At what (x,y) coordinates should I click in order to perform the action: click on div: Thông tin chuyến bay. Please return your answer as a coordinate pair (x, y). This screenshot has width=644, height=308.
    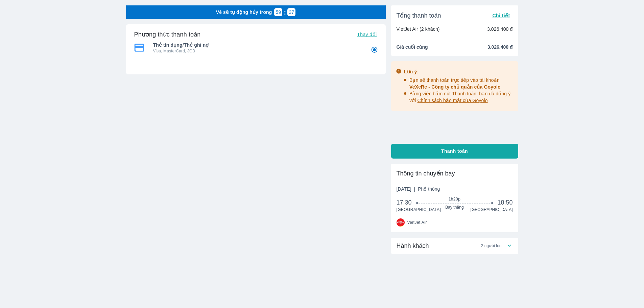
    Looking at the image, I should click on (455, 174).